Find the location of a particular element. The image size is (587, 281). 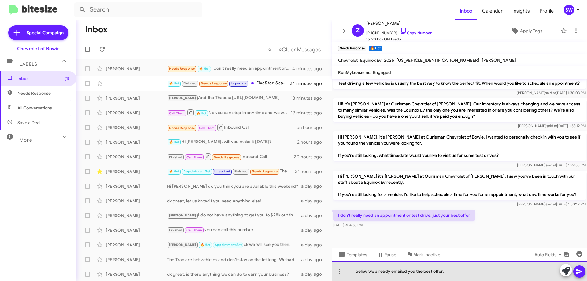

div: 24 minutes ago is located at coordinates (308, 83).